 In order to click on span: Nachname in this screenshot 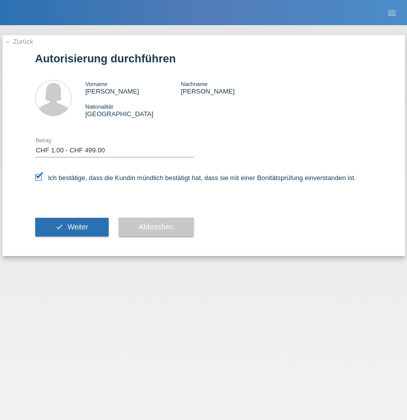, I will do `click(194, 84)`.